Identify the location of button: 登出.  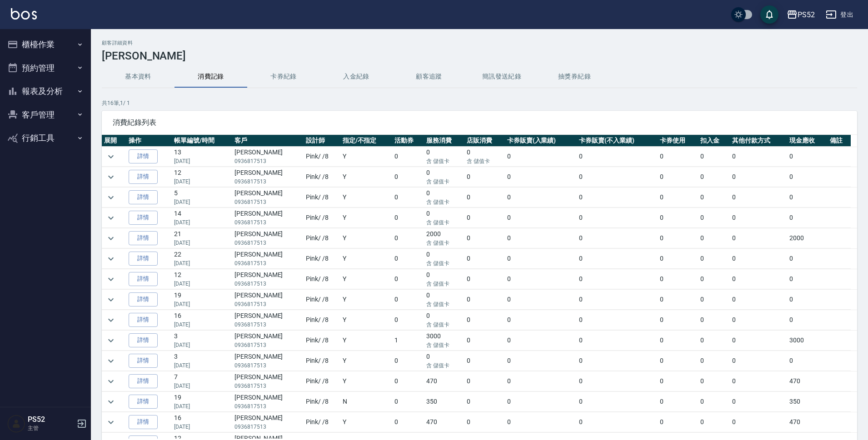
(840, 15).